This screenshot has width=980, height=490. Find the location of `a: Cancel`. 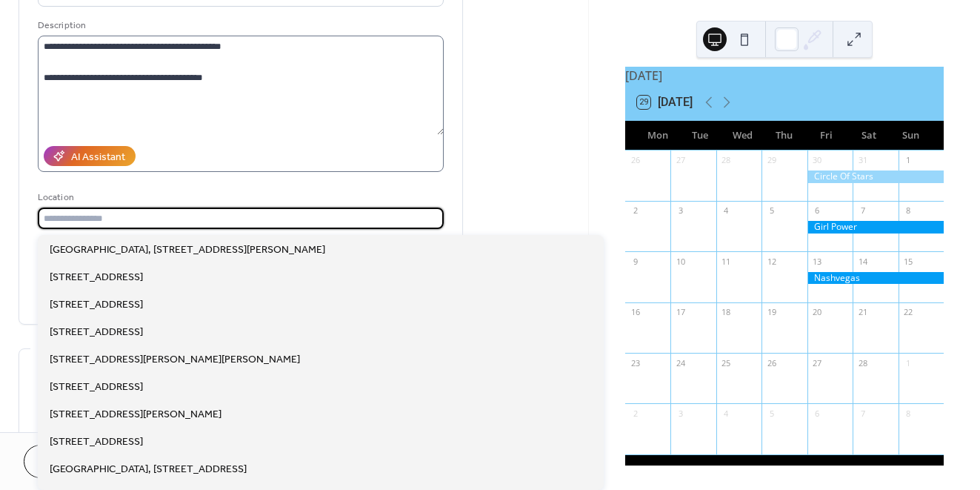

a: Cancel is located at coordinates (69, 461).